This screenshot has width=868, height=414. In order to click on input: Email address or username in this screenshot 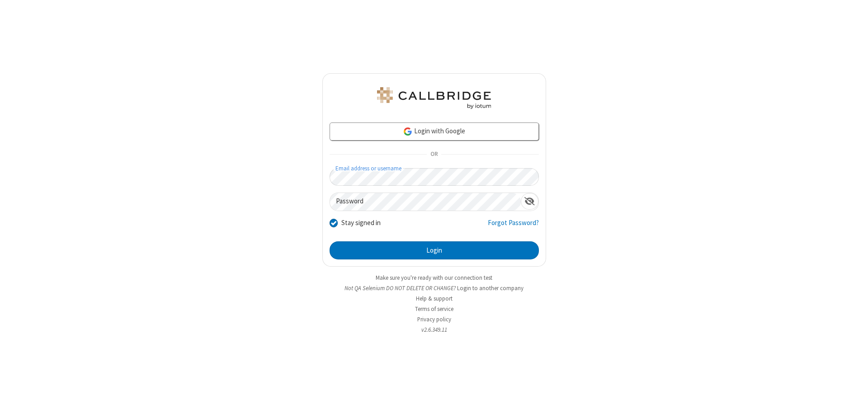, I will do `click(434, 177)`.